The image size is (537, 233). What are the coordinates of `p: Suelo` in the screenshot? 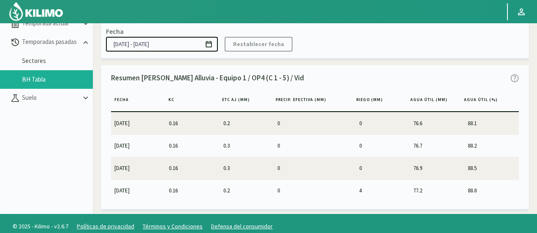 It's located at (51, 98).